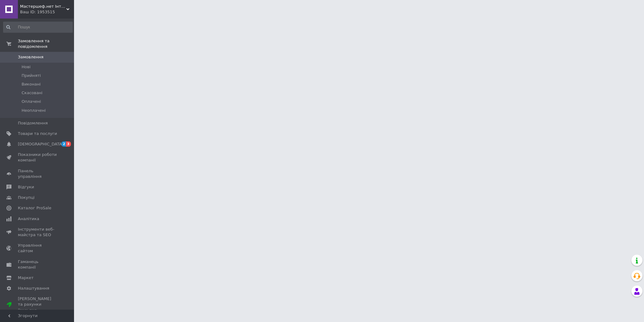  I want to click on span: Замовлення, so click(30, 57).